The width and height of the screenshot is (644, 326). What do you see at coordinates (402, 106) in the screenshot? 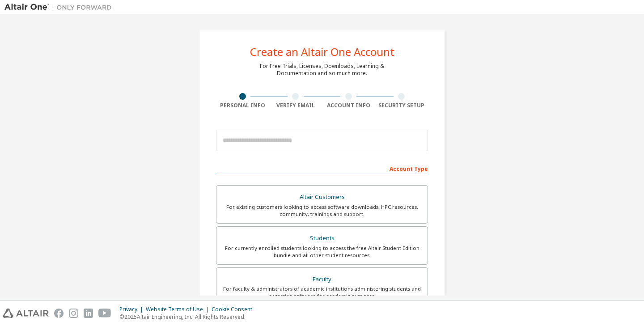
I see `div: Security Setup` at bounding box center [402, 106].